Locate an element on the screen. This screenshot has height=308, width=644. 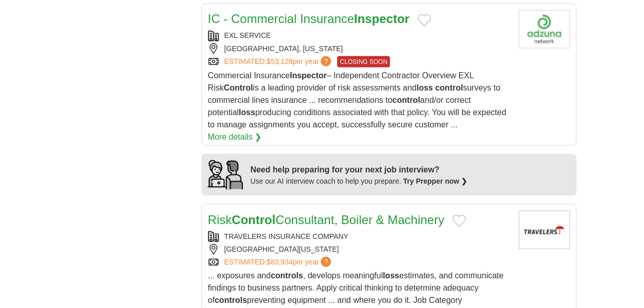
div: Need help preparing for your next job interview? is located at coordinates (359, 169).